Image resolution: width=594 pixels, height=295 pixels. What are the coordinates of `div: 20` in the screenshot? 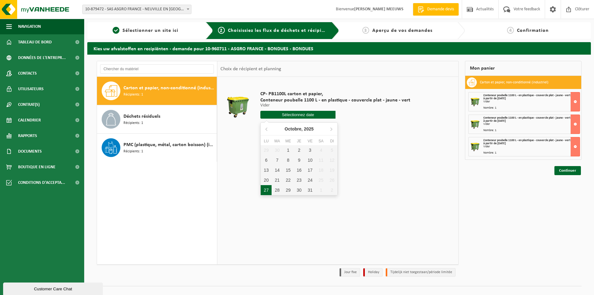 It's located at (266, 180).